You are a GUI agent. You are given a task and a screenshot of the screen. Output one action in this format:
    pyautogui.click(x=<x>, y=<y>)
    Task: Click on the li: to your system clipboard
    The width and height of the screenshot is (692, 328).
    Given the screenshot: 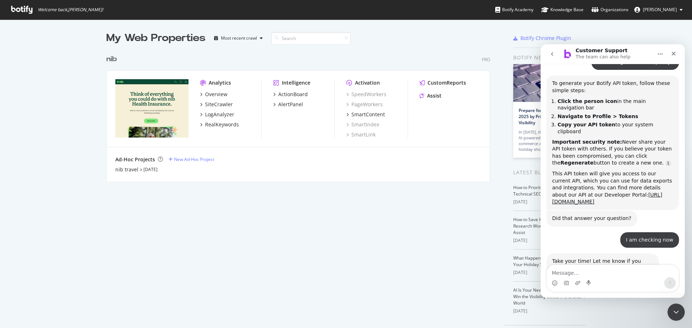 What is the action you would take?
    pyautogui.click(x=75, y=84)
    